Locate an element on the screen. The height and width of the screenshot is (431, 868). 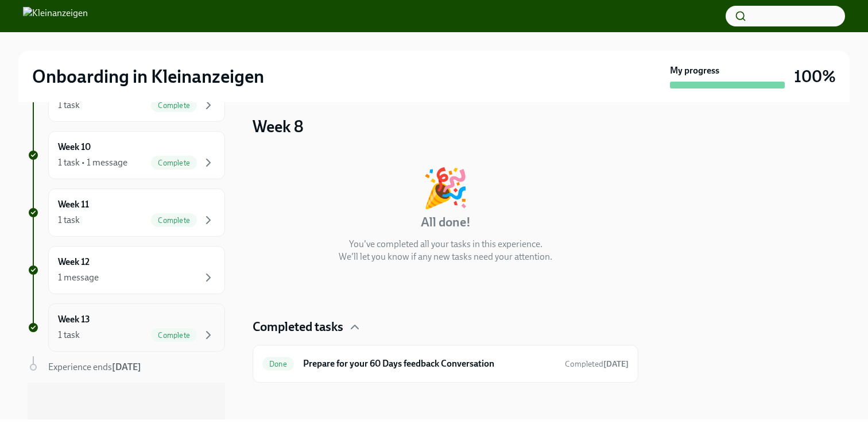
h6: Week 11 is located at coordinates (73, 205).